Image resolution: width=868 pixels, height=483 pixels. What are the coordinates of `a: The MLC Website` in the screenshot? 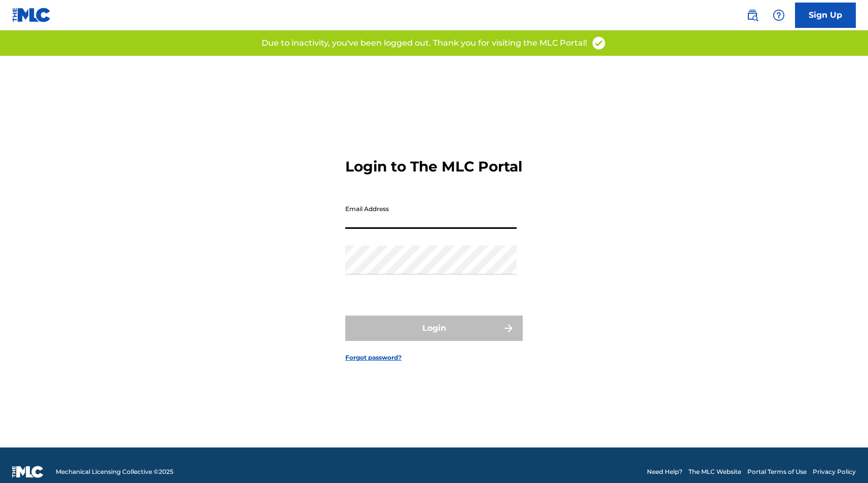 It's located at (715, 472).